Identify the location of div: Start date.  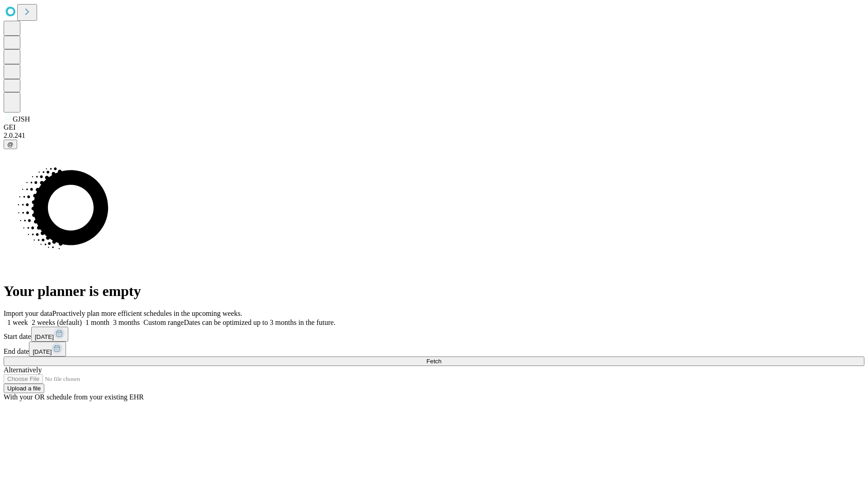
(434, 334).